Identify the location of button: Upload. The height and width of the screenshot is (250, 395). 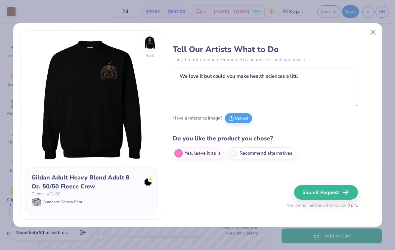
(239, 118).